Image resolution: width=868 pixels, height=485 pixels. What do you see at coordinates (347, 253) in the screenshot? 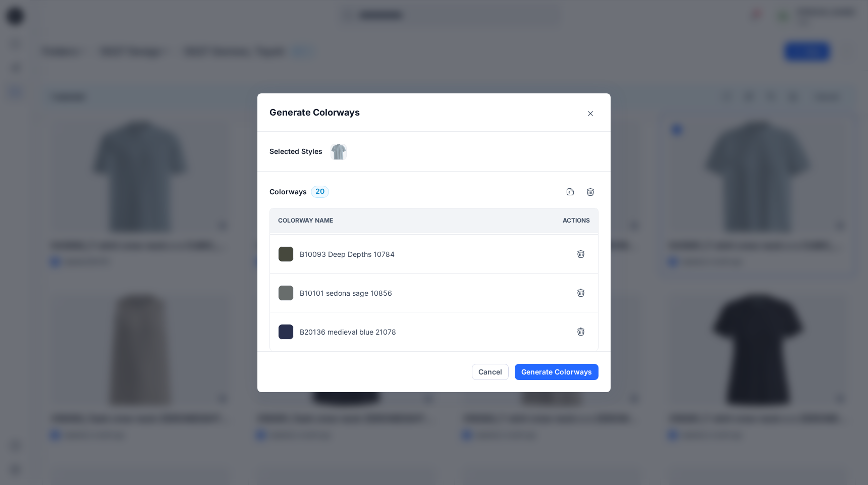
I see `p: B10093 Deep Depths 10784` at bounding box center [347, 253].